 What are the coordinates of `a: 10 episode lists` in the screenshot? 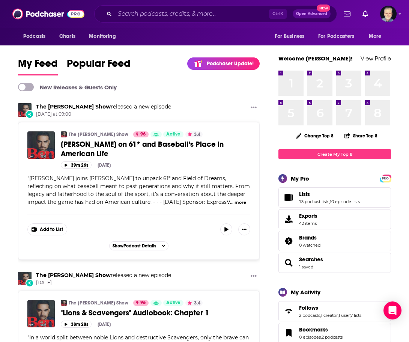 It's located at (345, 202).